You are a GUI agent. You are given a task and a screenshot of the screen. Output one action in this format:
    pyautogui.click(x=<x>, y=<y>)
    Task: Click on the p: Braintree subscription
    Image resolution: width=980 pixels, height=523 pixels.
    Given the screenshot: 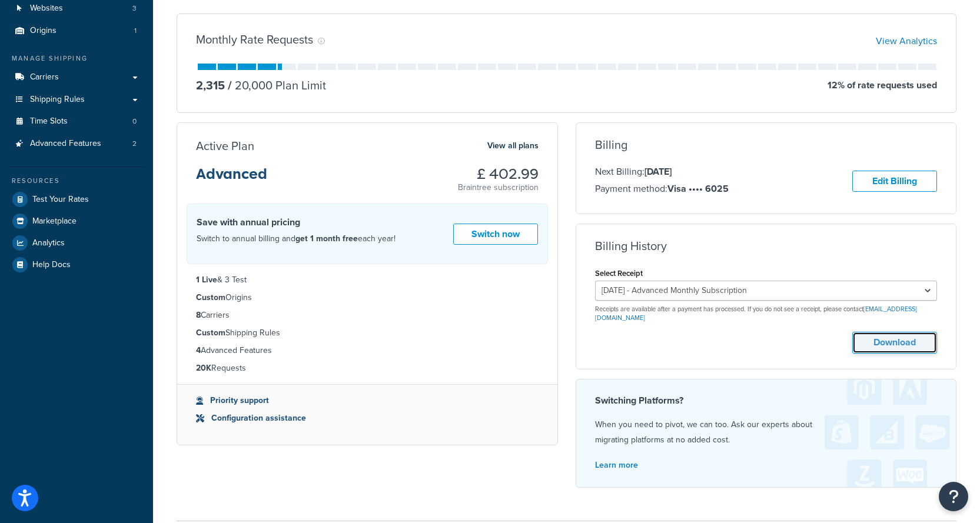 What is the action you would take?
    pyautogui.click(x=498, y=188)
    